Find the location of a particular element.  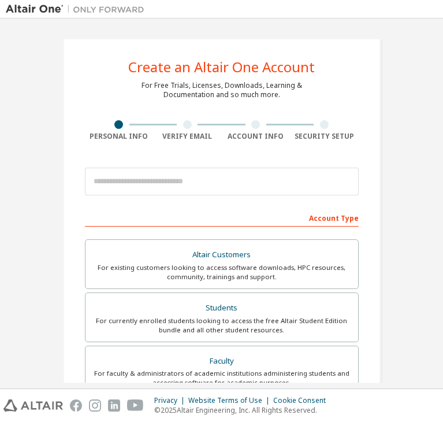

div: For Free Trials, Licenses, Downloads, Learning & Documentation and so much more. is located at coordinates (222, 90).